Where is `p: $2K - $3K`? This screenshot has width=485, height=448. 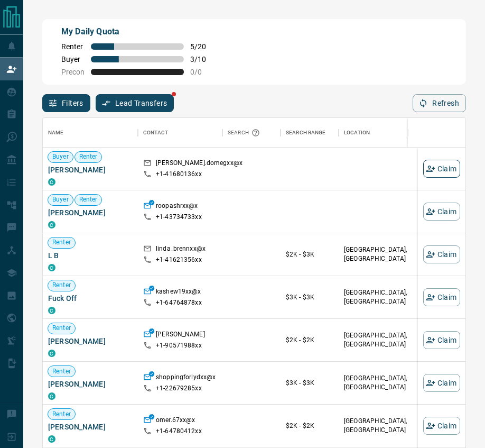 p: $2K - $3K is located at coordinates (310, 254).